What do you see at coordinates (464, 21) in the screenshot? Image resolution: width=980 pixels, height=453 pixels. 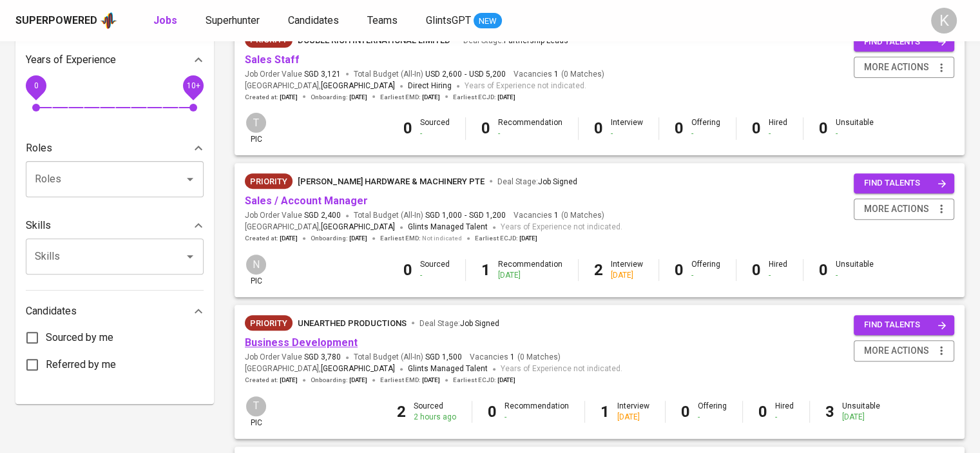 I see `a: GlintsGPT NEW` at bounding box center [464, 21].